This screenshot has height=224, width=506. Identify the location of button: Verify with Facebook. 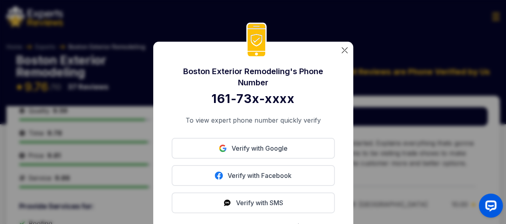
(253, 175).